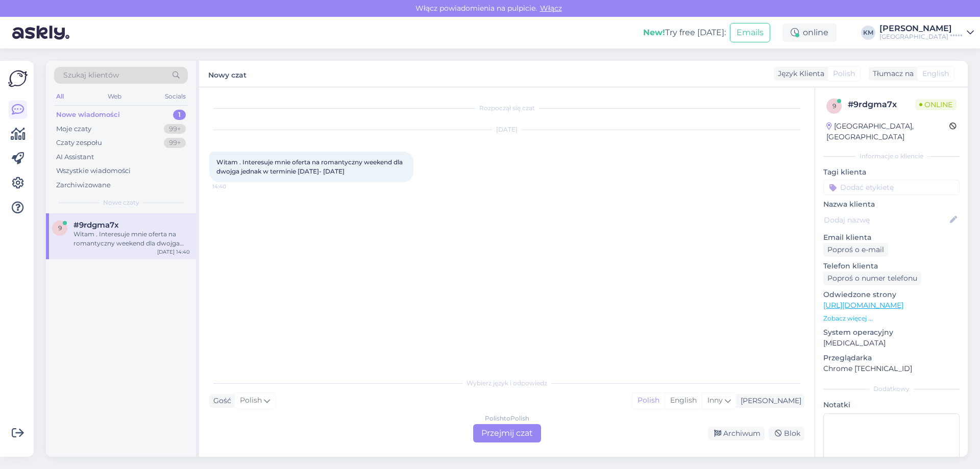 This screenshot has height=469, width=980. What do you see at coordinates (891, 405) in the screenshot?
I see `p: Notatki` at bounding box center [891, 405].